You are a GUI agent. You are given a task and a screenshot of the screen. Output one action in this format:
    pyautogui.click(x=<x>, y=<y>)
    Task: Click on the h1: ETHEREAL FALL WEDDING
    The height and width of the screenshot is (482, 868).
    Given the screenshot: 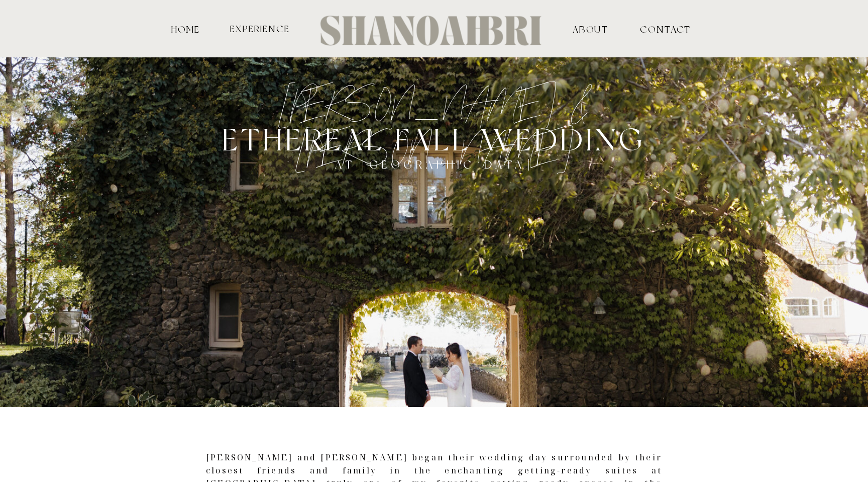 What is the action you would take?
    pyautogui.click(x=434, y=135)
    